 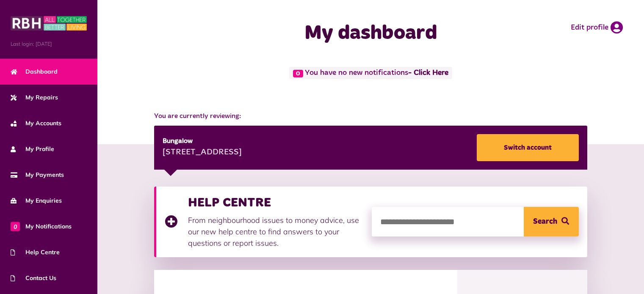 I want to click on span: Dashboard, so click(x=34, y=71).